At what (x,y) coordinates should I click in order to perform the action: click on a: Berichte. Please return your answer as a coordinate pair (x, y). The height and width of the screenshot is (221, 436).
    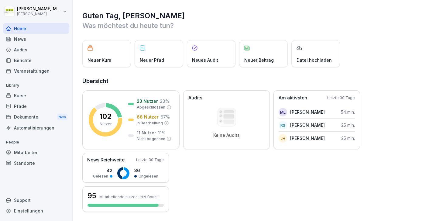
    Looking at the image, I should click on (36, 60).